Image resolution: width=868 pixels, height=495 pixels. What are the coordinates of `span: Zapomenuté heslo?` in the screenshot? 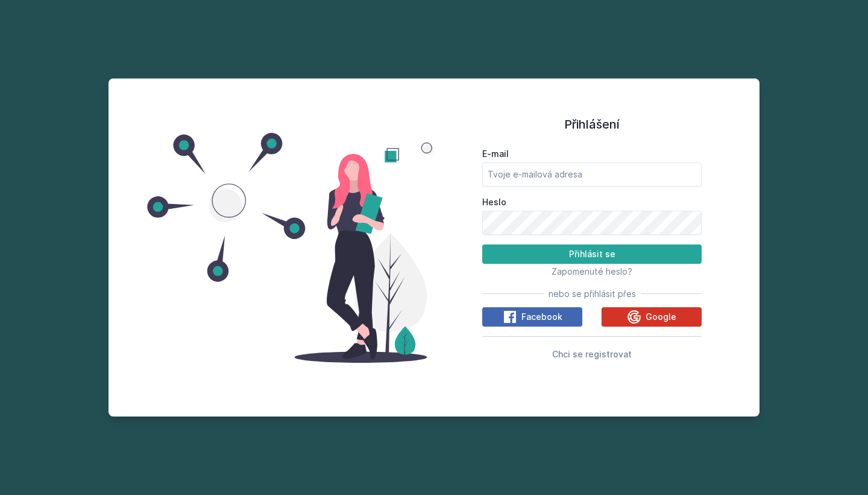 It's located at (592, 271).